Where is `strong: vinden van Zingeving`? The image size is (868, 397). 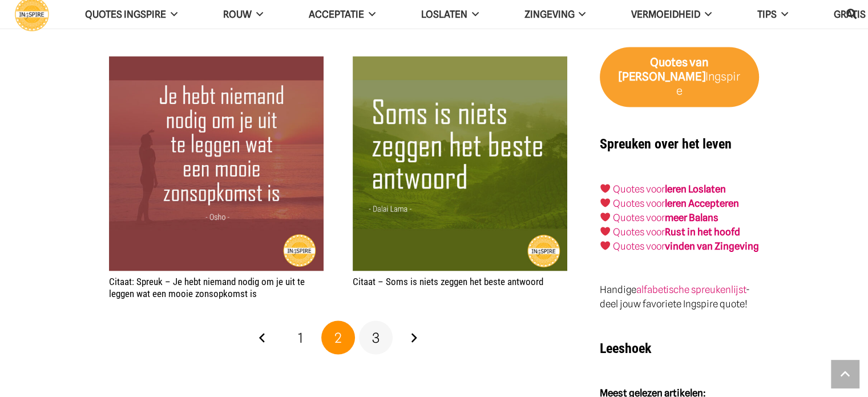
strong: vinden van Zingeving is located at coordinates (712, 245).